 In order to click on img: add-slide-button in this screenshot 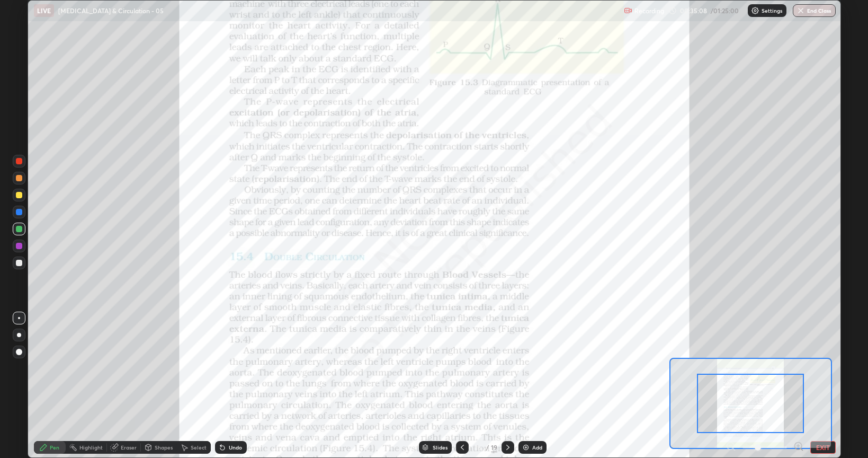, I will do `click(525, 447)`.